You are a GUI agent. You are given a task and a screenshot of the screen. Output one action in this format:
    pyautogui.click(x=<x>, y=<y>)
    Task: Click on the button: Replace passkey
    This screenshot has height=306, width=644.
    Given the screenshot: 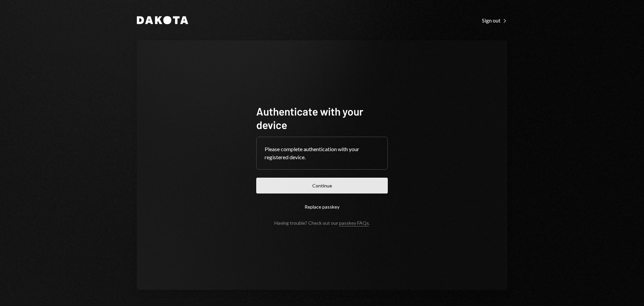 What is the action you would take?
    pyautogui.click(x=322, y=207)
    